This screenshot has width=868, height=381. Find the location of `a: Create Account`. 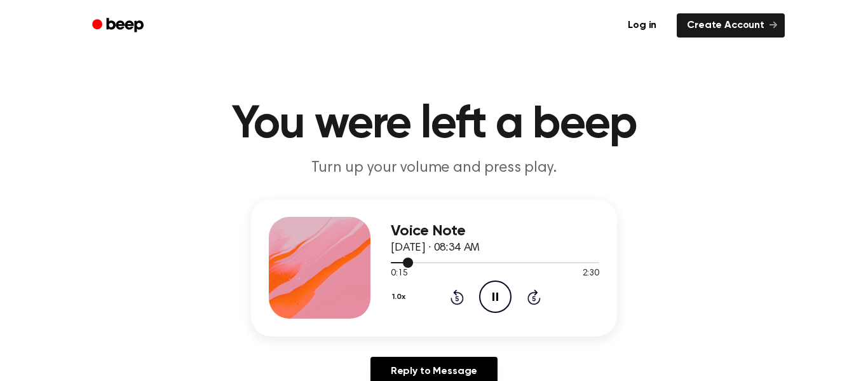

a: Create Account is located at coordinates (730, 25).